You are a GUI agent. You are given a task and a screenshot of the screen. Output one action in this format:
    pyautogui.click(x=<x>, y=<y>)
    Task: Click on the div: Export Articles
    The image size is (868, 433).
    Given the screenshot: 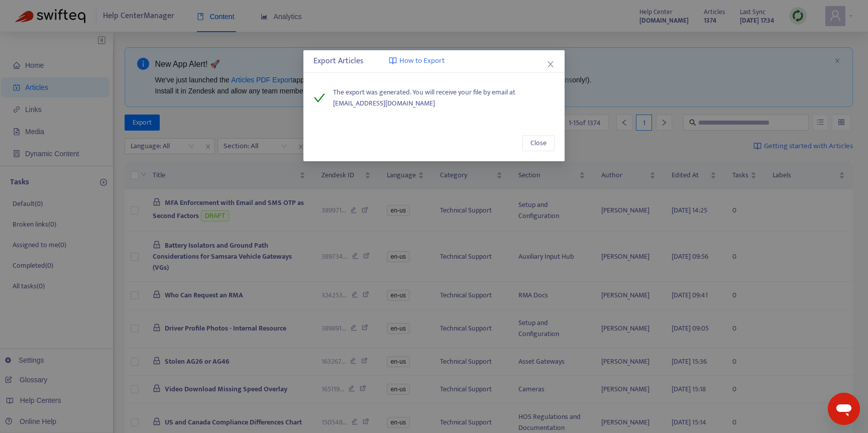 What is the action you would take?
    pyautogui.click(x=434, y=62)
    